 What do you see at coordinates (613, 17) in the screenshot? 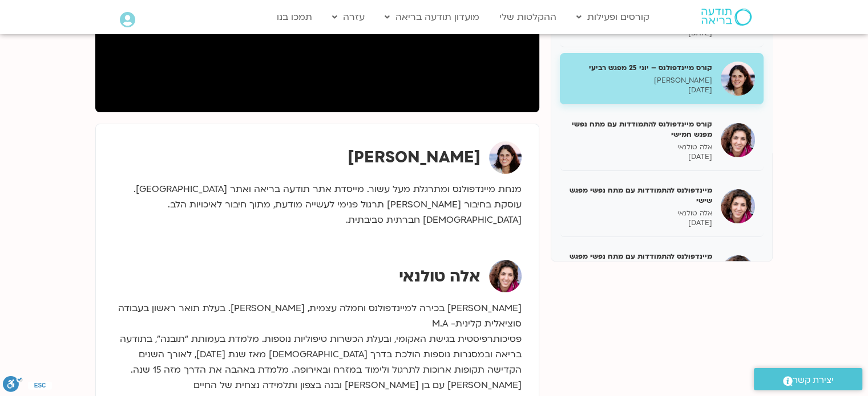
I see `a: קורסים ופעילות` at bounding box center [613, 17].